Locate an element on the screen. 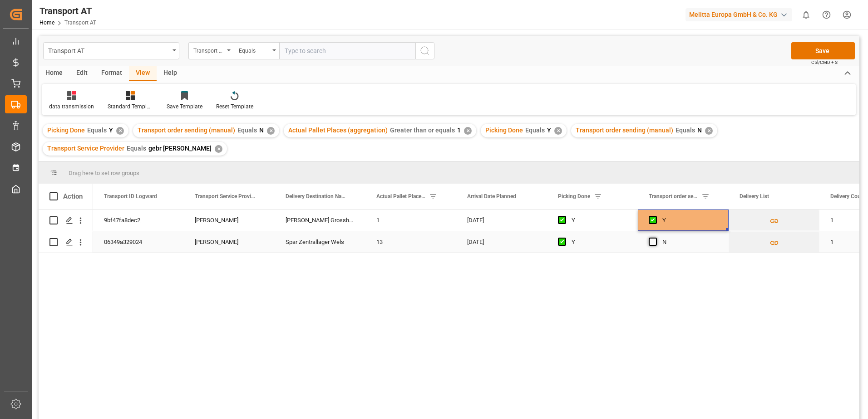 Image resolution: width=868 pixels, height=419 pixels. div: 06349a329024 is located at coordinates (139, 242).